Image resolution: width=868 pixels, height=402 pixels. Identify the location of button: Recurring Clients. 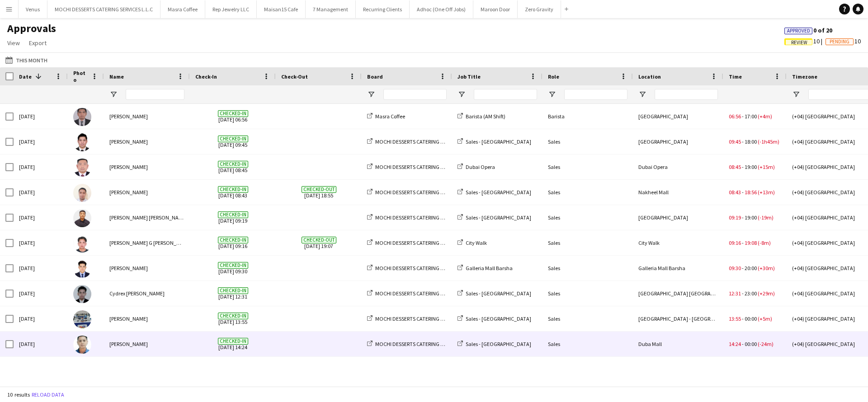
(383, 9).